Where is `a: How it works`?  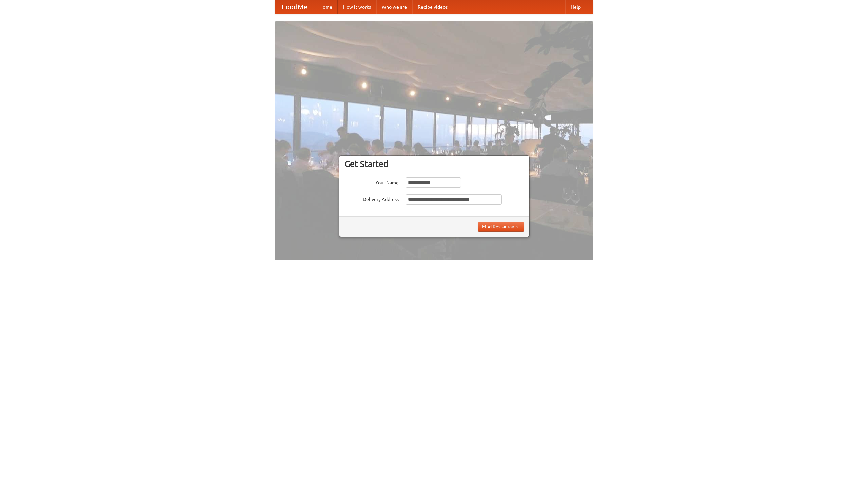 a: How it works is located at coordinates (357, 7).